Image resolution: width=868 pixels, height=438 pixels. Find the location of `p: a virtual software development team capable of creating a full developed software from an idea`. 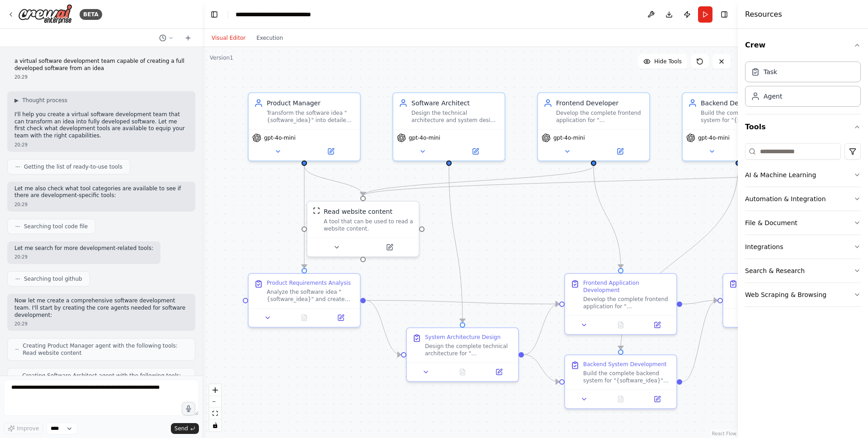

p: a virtual software development team capable of creating a full developed software from an idea is located at coordinates (101, 65).